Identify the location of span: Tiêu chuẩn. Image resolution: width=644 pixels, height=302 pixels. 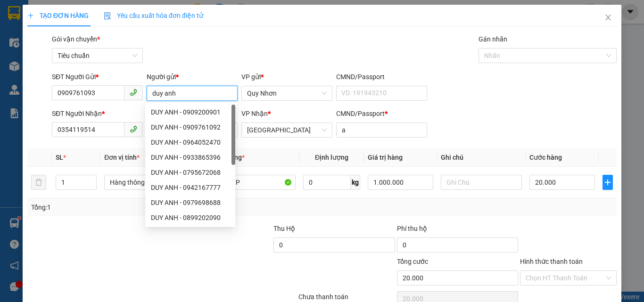
(97, 56).